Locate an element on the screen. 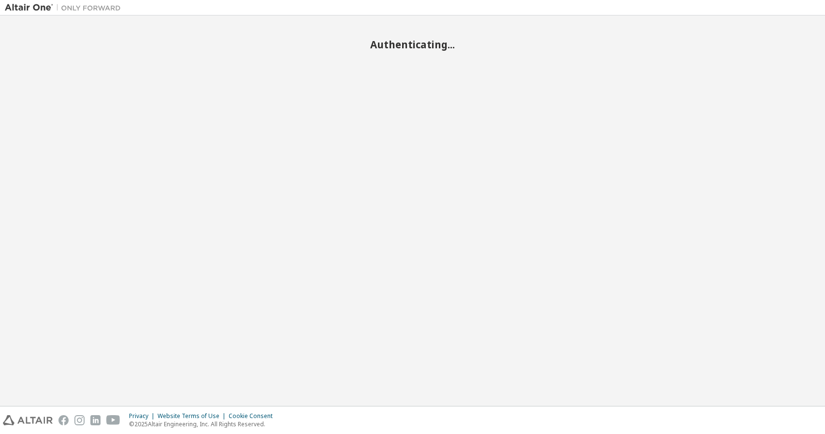 This screenshot has width=825, height=434. img: linkedin.svg is located at coordinates (95, 420).